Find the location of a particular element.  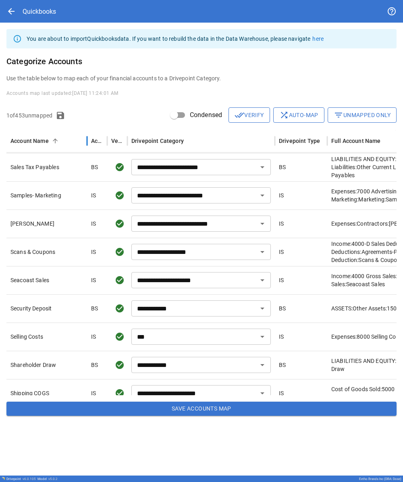

a: here is located at coordinates (318, 39).